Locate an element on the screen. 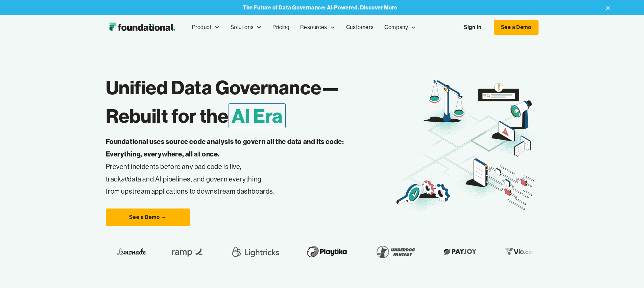 This screenshot has height=294, width=644. span: AI Era is located at coordinates (257, 115).